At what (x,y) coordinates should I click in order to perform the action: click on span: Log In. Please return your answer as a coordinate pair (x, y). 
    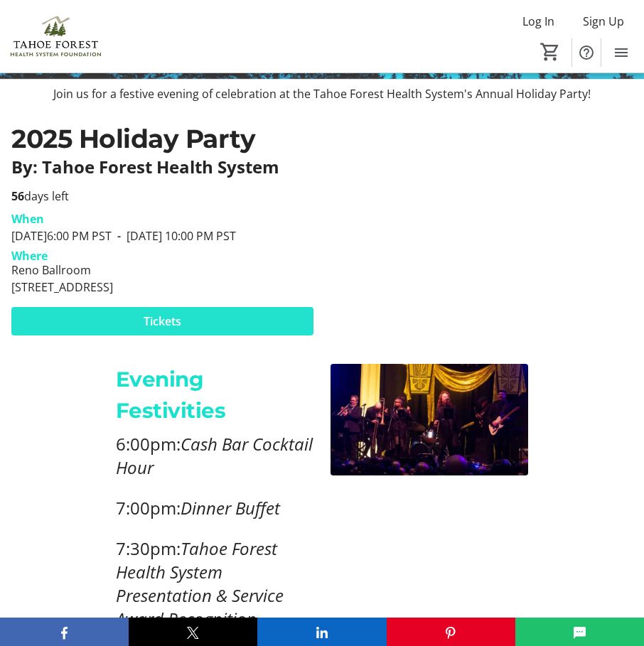
    Looking at the image, I should click on (539, 21).